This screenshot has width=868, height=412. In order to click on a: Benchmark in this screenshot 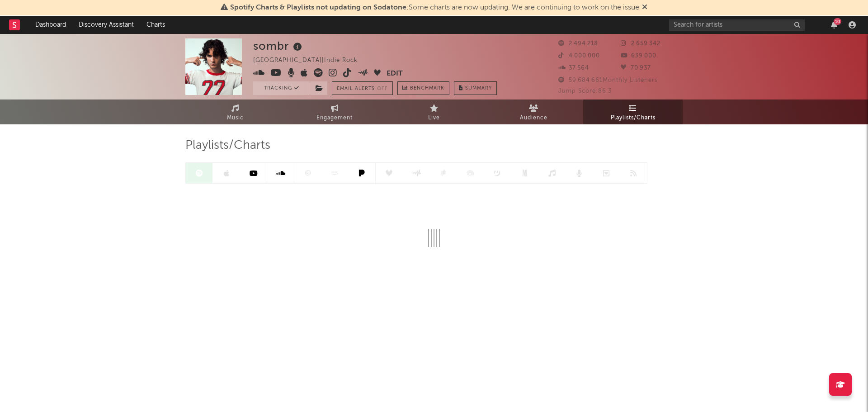, I will do `click(423, 89)`.